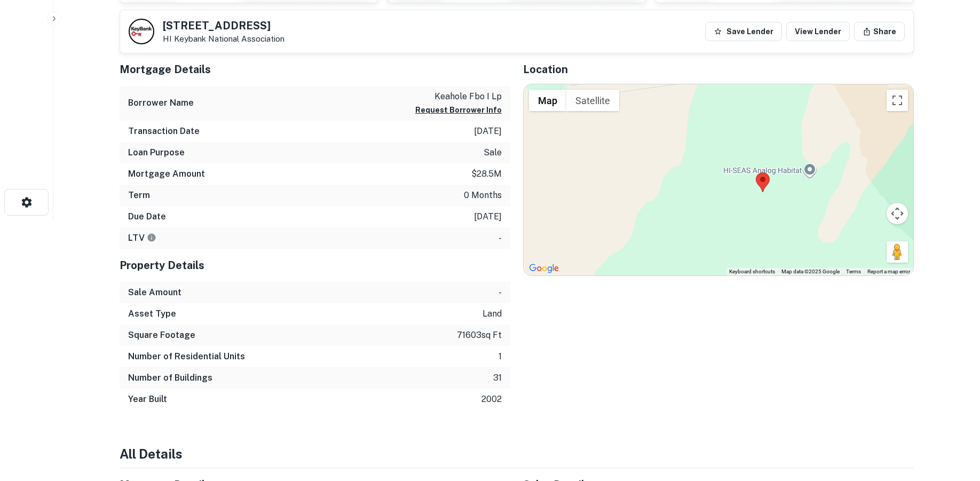  I want to click on h4: All Details, so click(517, 454).